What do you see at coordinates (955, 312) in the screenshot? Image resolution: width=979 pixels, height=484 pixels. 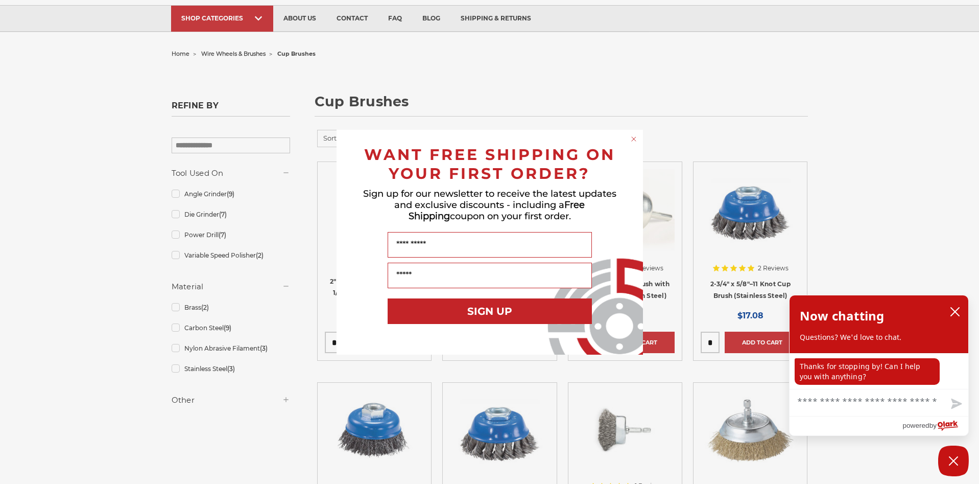 I see `button: close chatbox` at bounding box center [955, 312].